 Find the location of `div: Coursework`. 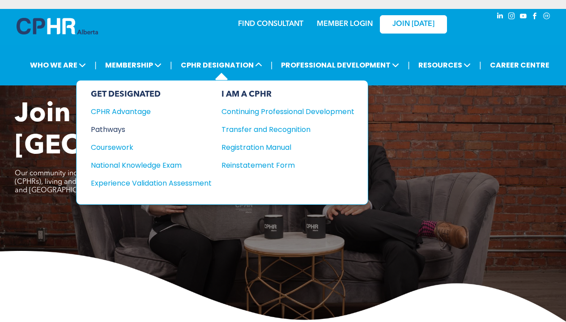

div: Coursework is located at coordinates (145, 147).